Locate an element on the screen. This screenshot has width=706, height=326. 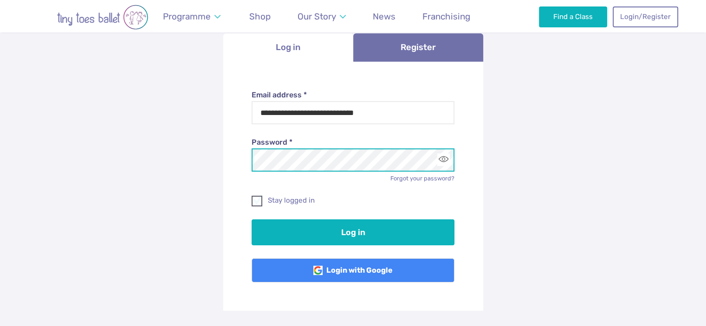
a: Login/Register is located at coordinates (645, 17).